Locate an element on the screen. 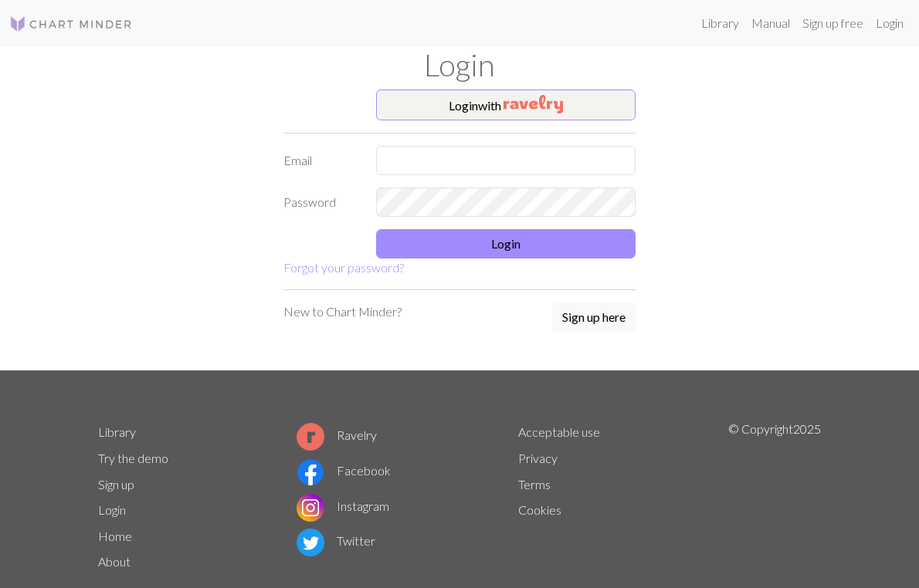 Image resolution: width=919 pixels, height=588 pixels. a: About is located at coordinates (115, 561).